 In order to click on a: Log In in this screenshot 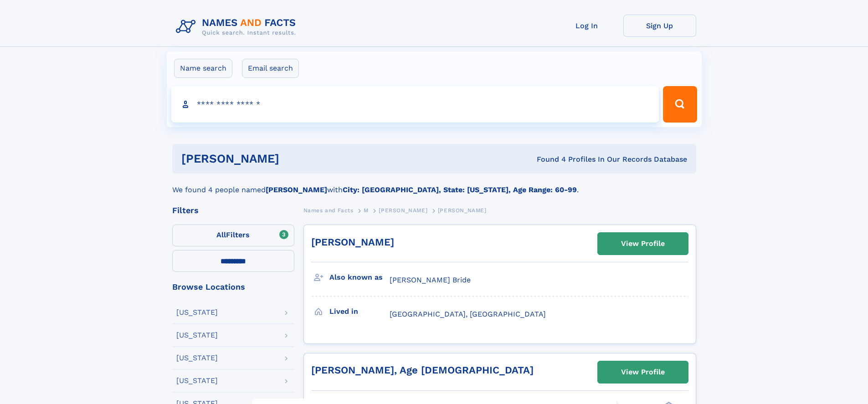, I will do `click(587, 25)`.